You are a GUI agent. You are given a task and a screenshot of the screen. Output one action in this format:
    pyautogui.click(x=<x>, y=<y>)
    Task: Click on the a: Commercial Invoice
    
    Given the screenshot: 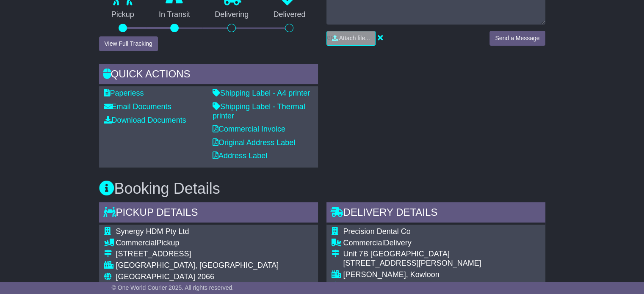 What is the action you would take?
    pyautogui.click(x=249, y=129)
    